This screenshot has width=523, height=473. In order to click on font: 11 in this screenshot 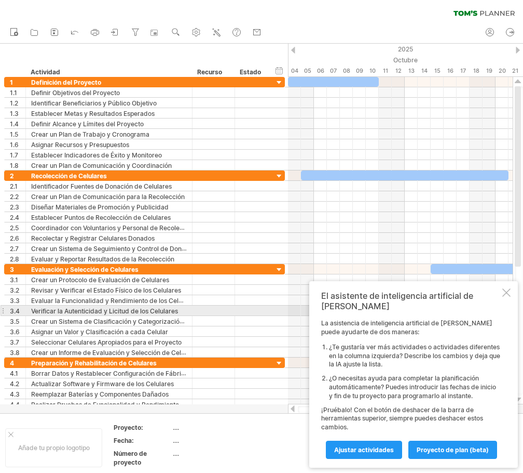, I will do `click(386, 71)`.